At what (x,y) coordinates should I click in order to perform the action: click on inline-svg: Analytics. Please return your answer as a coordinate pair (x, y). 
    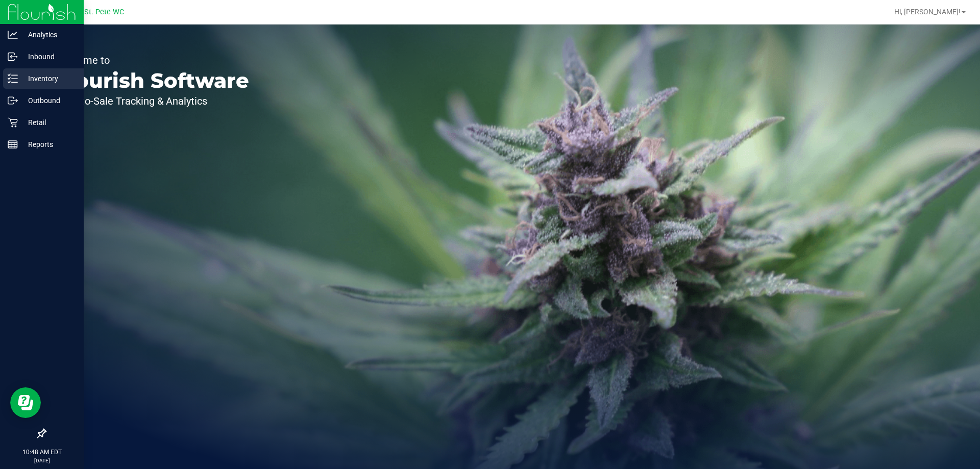
    Looking at the image, I should click on (13, 35).